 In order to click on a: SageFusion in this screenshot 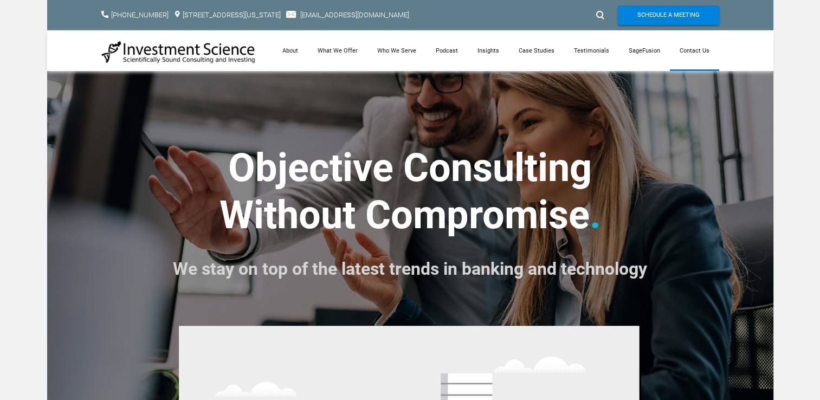, I will do `click(644, 50)`.